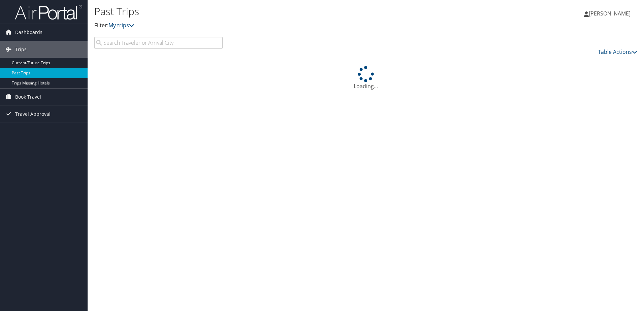  I want to click on span: Trips, so click(21, 49).